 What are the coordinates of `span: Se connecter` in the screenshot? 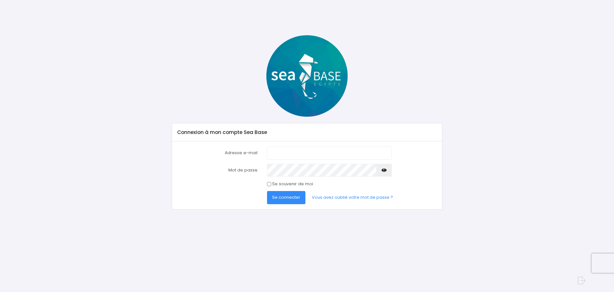 It's located at (286, 197).